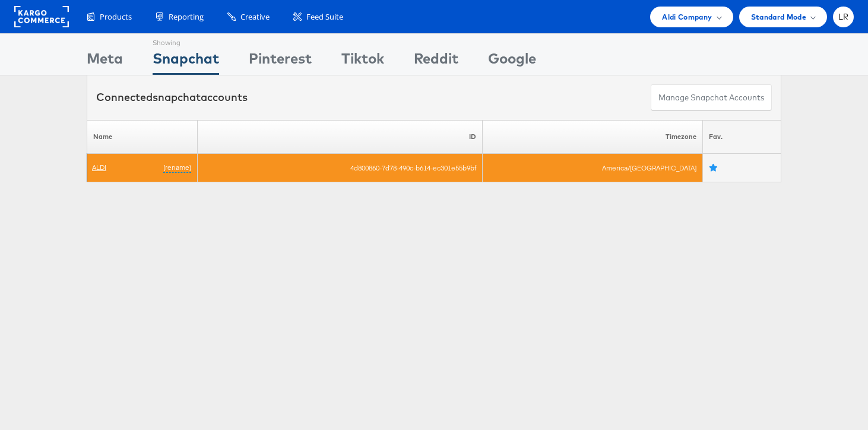  Describe the element at coordinates (844, 17) in the screenshot. I see `span: LR` at that location.